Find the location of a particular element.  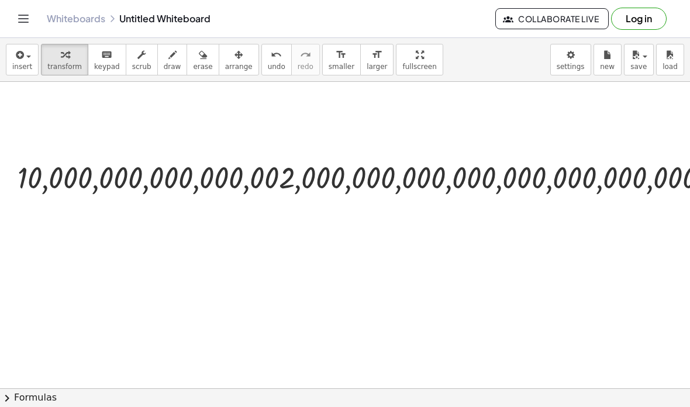

span: larger is located at coordinates (377, 67).